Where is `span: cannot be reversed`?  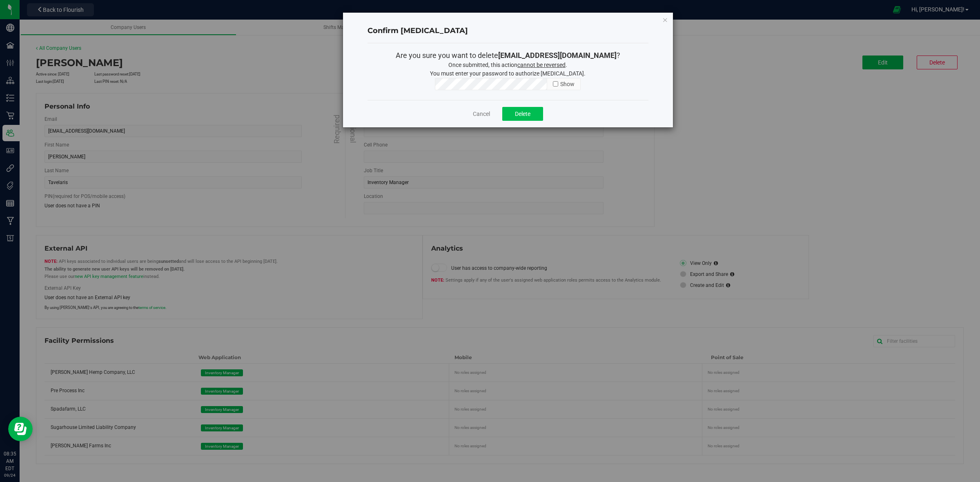 span: cannot be reversed is located at coordinates (542, 65).